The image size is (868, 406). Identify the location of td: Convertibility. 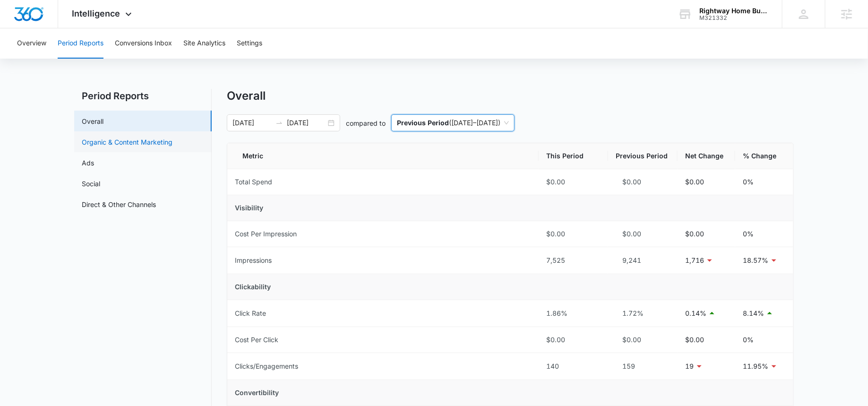
(511, 392).